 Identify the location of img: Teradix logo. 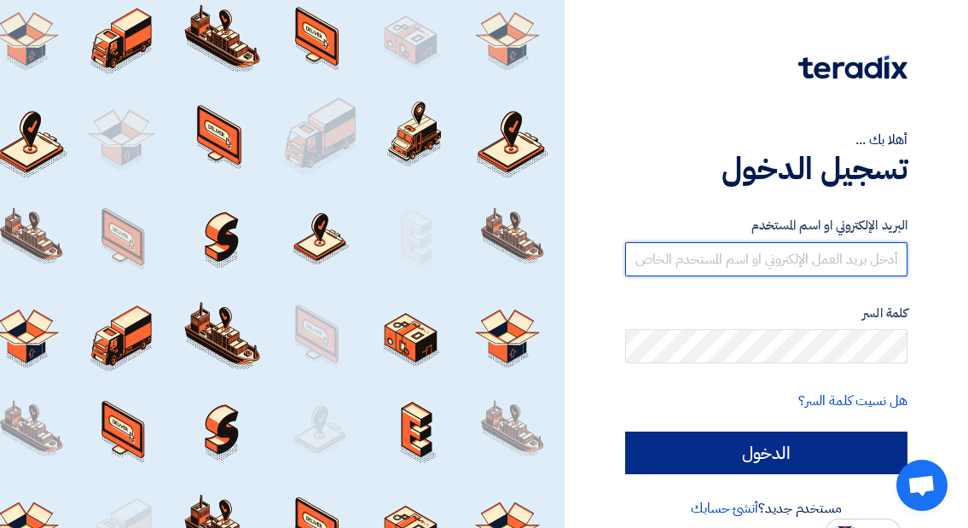
(853, 67).